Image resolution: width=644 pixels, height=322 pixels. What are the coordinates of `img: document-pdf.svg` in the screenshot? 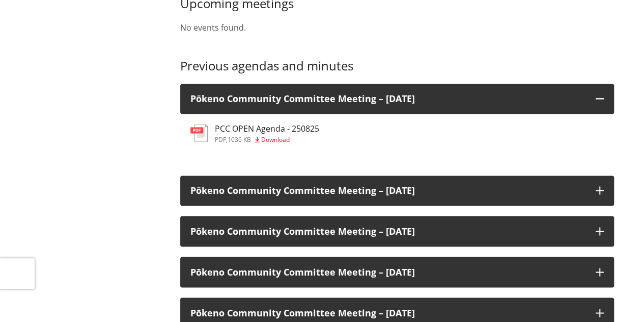 It's located at (199, 133).